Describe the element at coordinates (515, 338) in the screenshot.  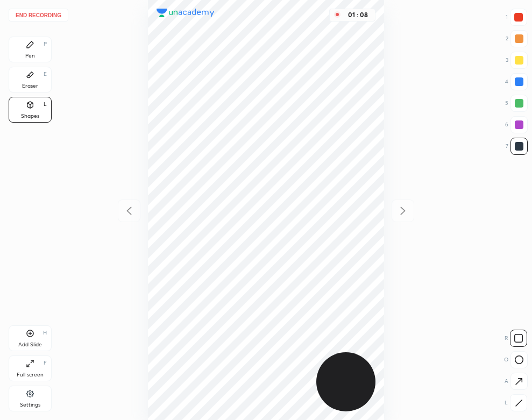
I see `div: R` at that location.